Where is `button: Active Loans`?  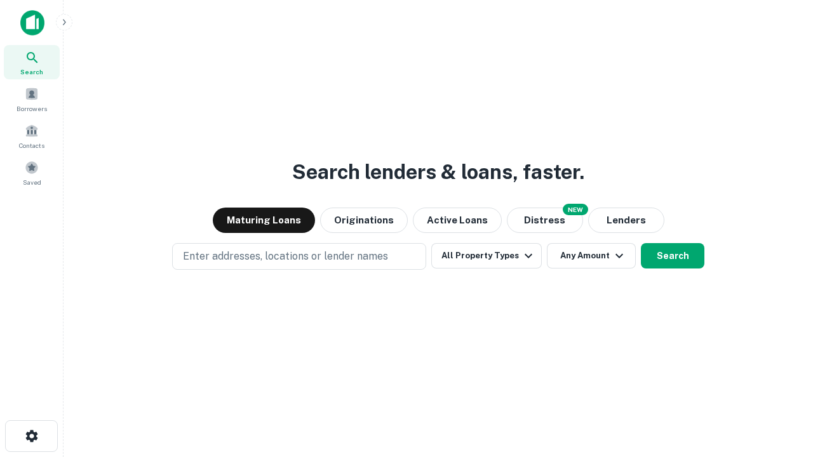 button: Active Loans is located at coordinates (457, 220).